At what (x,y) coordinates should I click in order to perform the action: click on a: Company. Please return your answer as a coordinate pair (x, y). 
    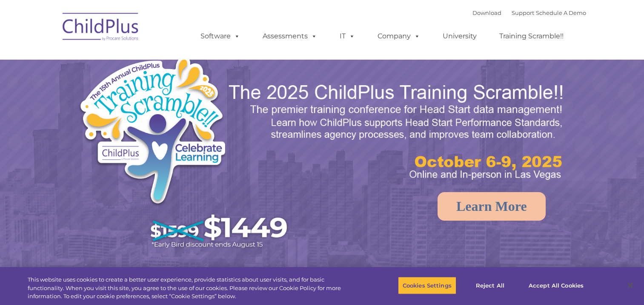
    Looking at the image, I should click on (399, 36).